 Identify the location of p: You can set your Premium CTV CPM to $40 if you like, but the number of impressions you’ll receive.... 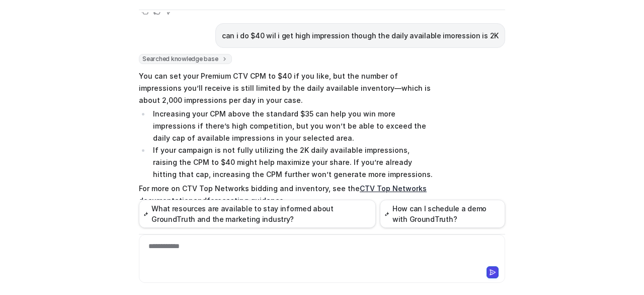
(286, 89).